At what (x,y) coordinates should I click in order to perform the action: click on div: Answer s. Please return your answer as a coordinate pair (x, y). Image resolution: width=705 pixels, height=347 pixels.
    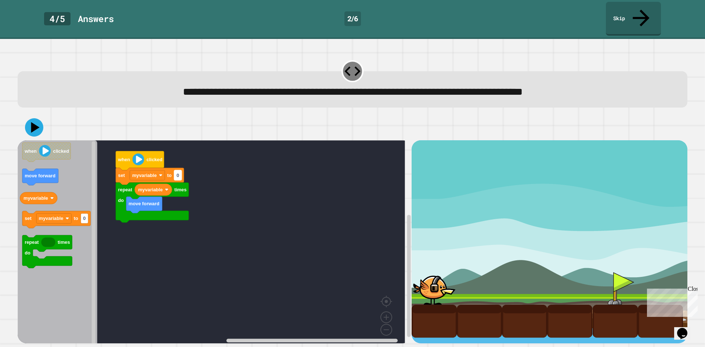
    Looking at the image, I should click on (96, 19).